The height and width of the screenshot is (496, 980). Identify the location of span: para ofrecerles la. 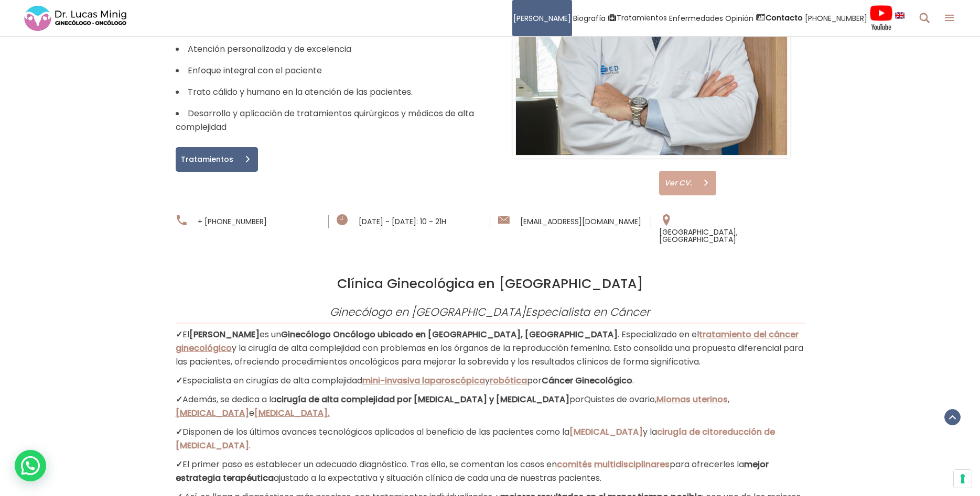
(707, 465).